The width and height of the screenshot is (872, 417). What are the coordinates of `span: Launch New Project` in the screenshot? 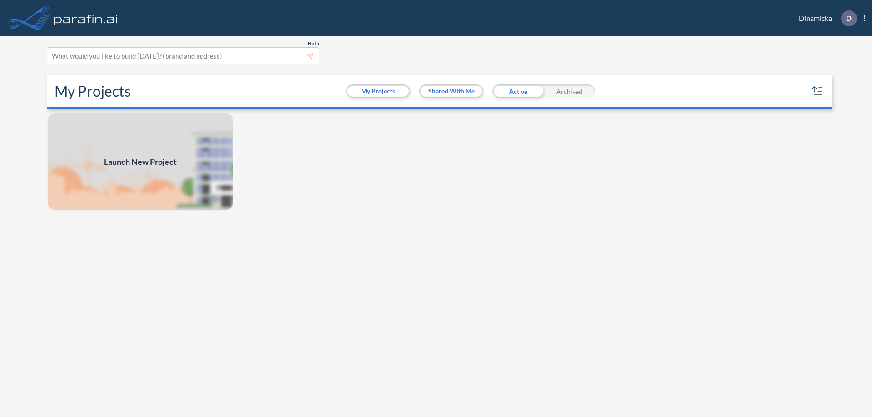 It's located at (140, 162).